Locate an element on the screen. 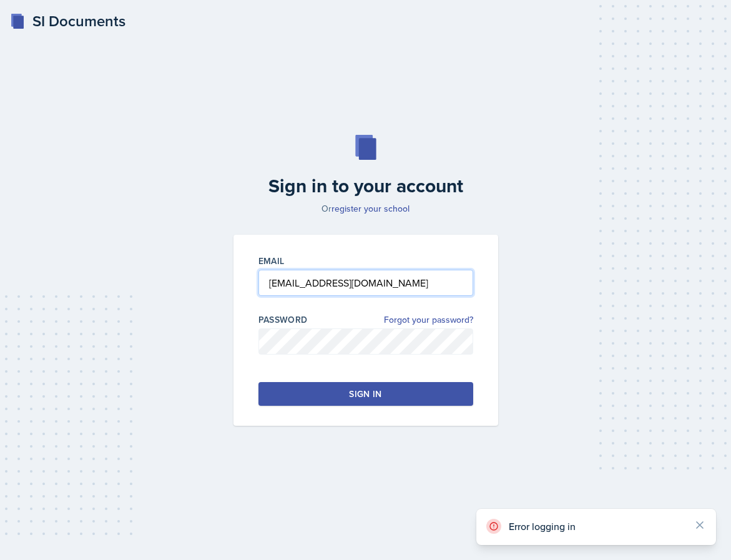 The image size is (731, 560). a: register your school is located at coordinates (370, 208).